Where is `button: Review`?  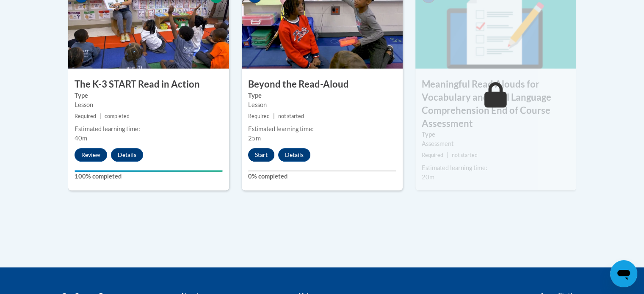
button: Review is located at coordinates (91, 155).